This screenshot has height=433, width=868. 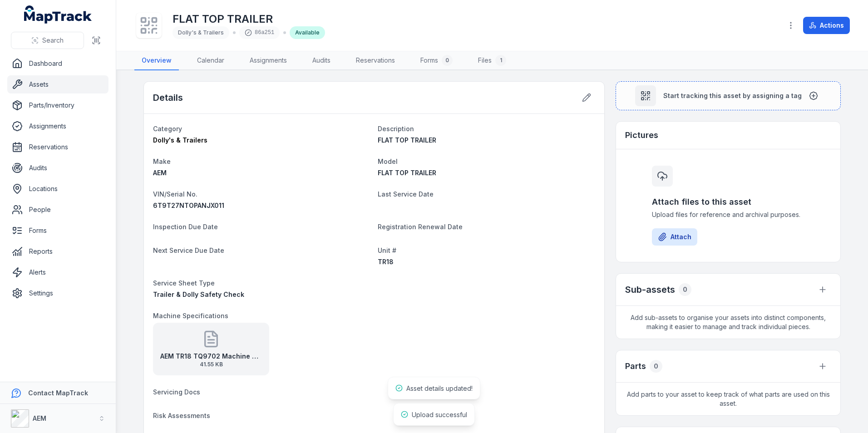 I want to click on span: TR18, so click(x=386, y=262).